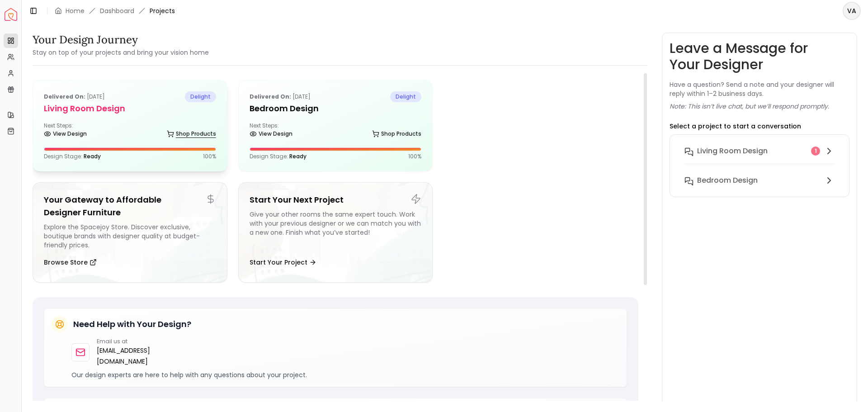  What do you see at coordinates (130, 236) in the screenshot?
I see `div: Explore the Spacejoy Store. Discover exclusive, boutique brands with designer quality at budget-f...` at bounding box center [130, 236].